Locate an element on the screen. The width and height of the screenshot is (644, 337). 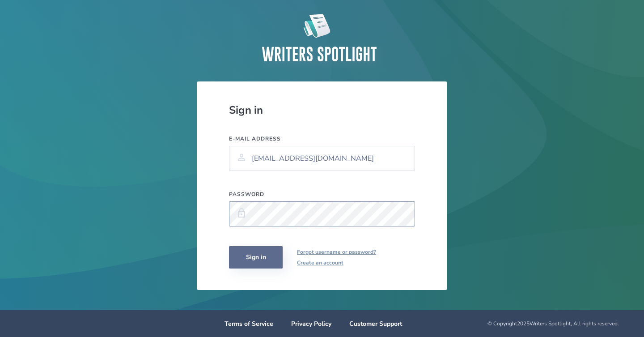
a: Forgot username or password? is located at coordinates (337, 253).